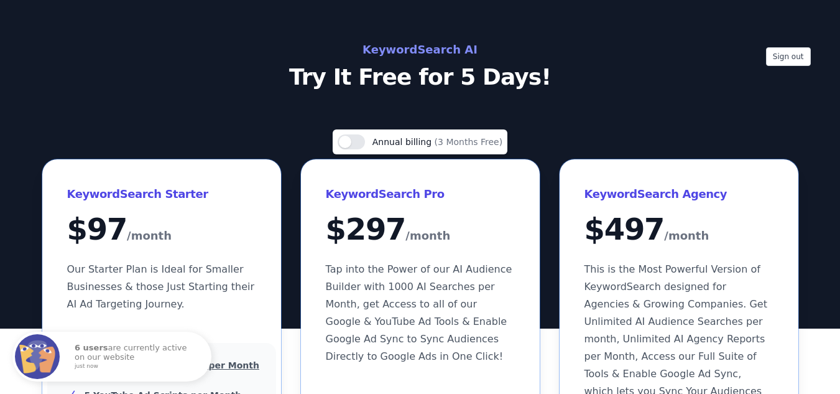  Describe the element at coordinates (420, 77) in the screenshot. I see `p: Try It Free for 5 Days!` at that location.